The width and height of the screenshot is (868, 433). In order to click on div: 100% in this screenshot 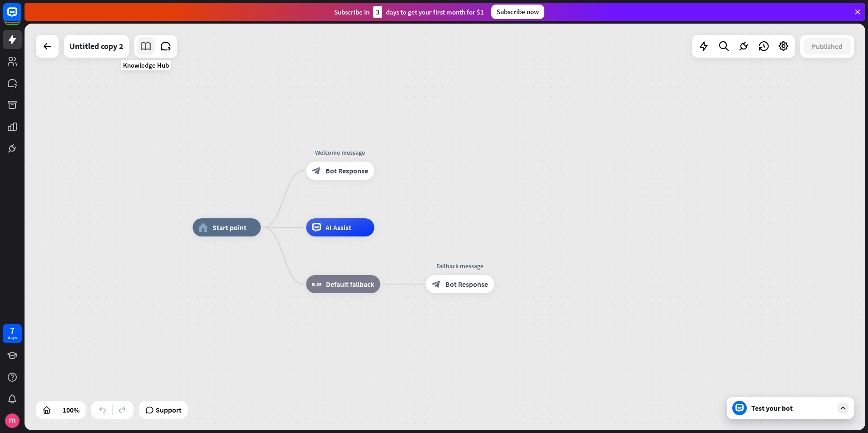, I will do `click(71, 410)`.